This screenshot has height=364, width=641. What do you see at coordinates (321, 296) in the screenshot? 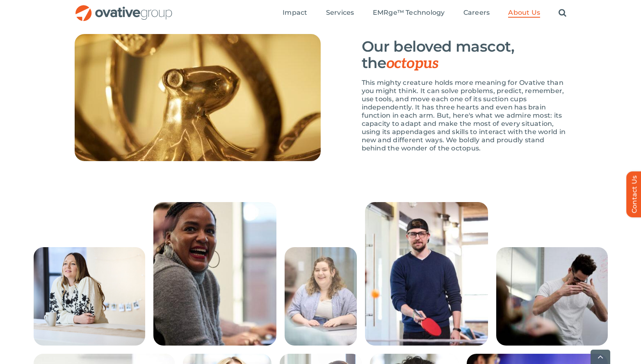
I see `img: About Us – Bottom Collage 3` at bounding box center [321, 296].